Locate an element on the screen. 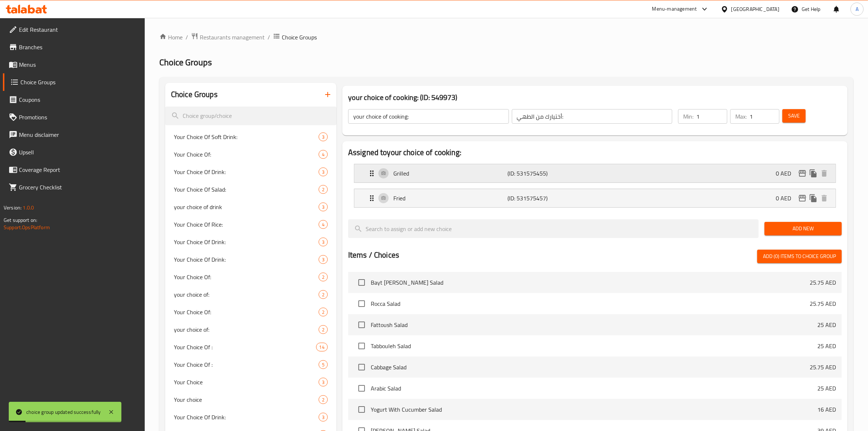  span: Add (0) items to choice group is located at coordinates (799, 256).